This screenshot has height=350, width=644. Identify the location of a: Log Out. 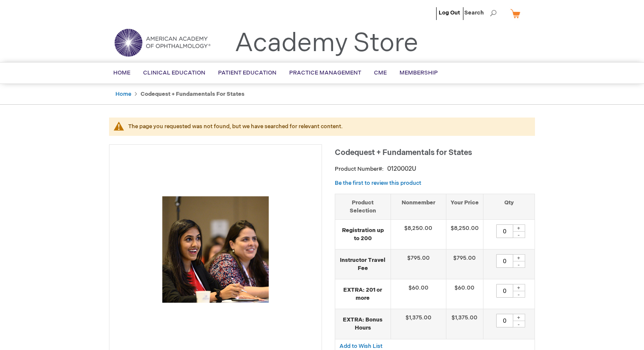
(450, 13).